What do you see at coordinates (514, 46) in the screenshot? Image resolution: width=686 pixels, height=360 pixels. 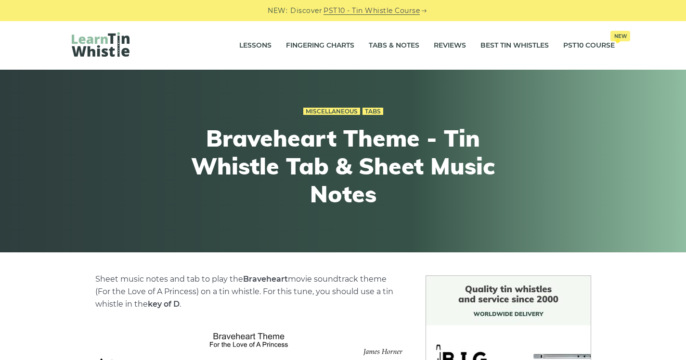 I see `a: Best Tin Whistles` at bounding box center [514, 46].